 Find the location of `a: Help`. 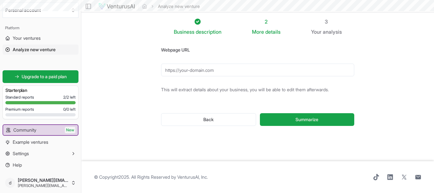

a: Help is located at coordinates (40, 165).